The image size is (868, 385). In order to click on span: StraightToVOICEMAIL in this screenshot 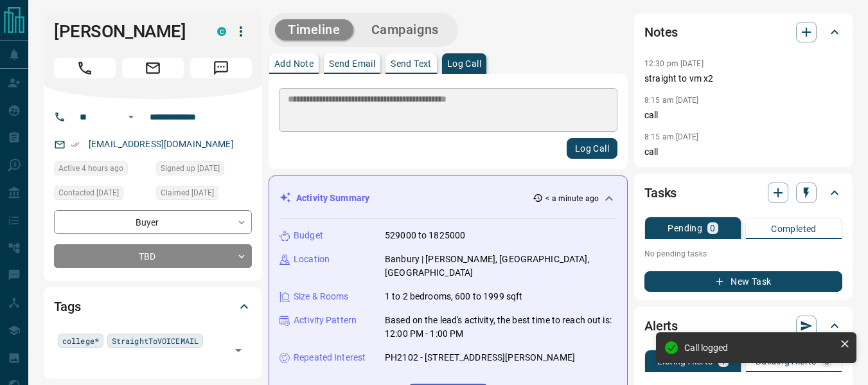, I will do `click(154, 340)`.